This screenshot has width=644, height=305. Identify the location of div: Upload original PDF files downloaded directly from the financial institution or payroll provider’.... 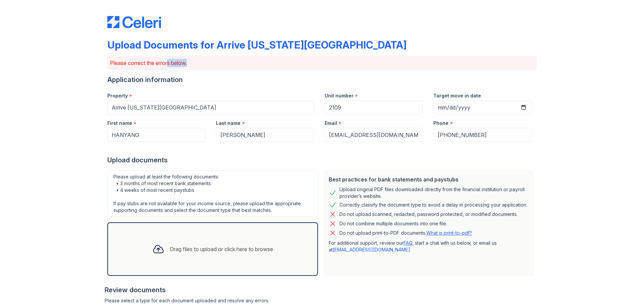
(434, 193).